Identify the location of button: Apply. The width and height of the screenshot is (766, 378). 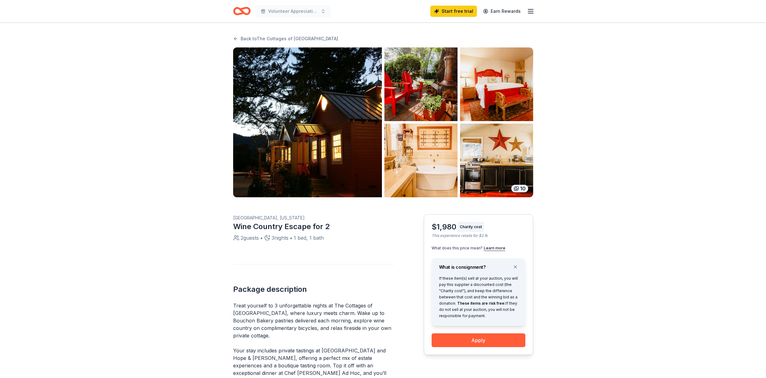
(478, 340).